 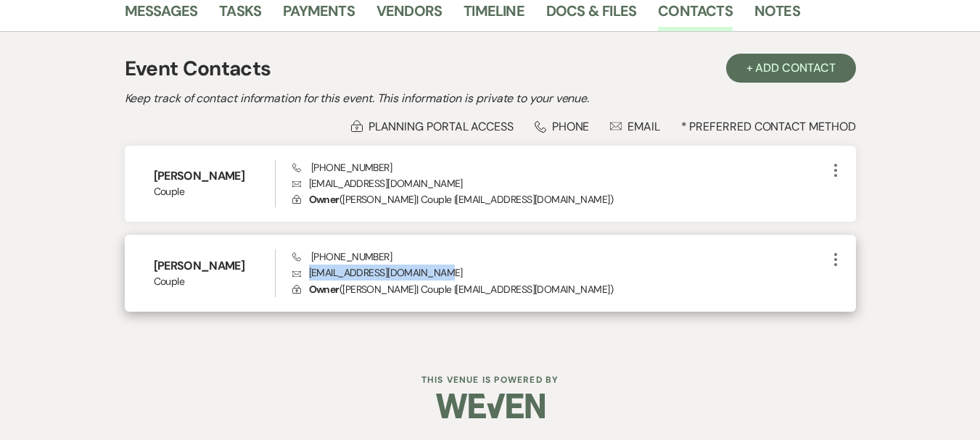 What do you see at coordinates (491, 98) in the screenshot?
I see `h2: Keep track of contact information for this event. This information is private to your venue.` at bounding box center [491, 98].